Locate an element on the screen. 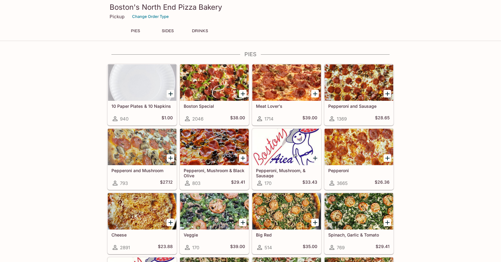  button: Add Cheese is located at coordinates (170, 222).